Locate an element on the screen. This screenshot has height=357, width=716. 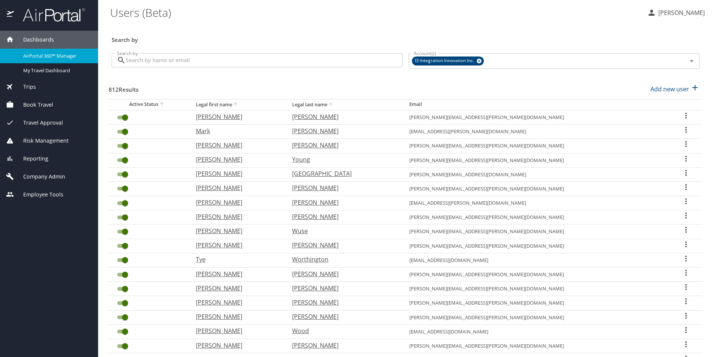
p: Add new user is located at coordinates (670, 89).